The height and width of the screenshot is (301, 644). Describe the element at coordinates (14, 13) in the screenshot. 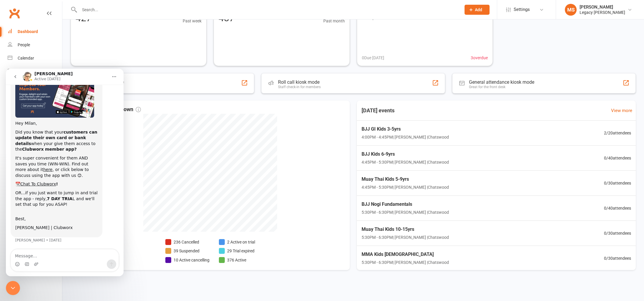

I see `a: Clubworx` at that location.